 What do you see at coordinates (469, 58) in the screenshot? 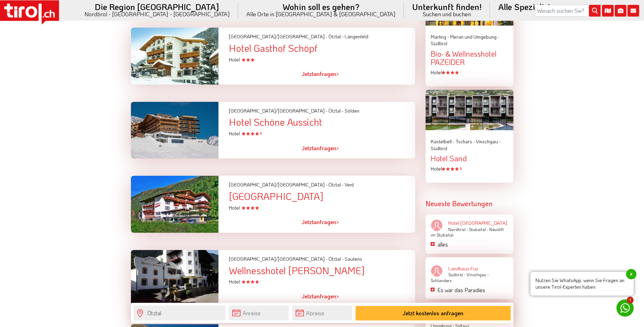
I see `div: Bio- & Wellnesshotel PAZEIDER` at bounding box center [469, 58].